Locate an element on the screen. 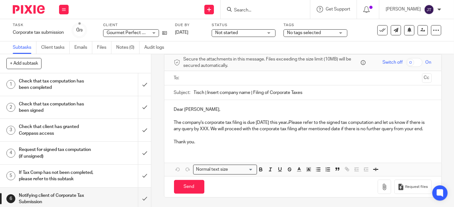 The height and width of the screenshot is (207, 454). div: 1 is located at coordinates (11, 85).